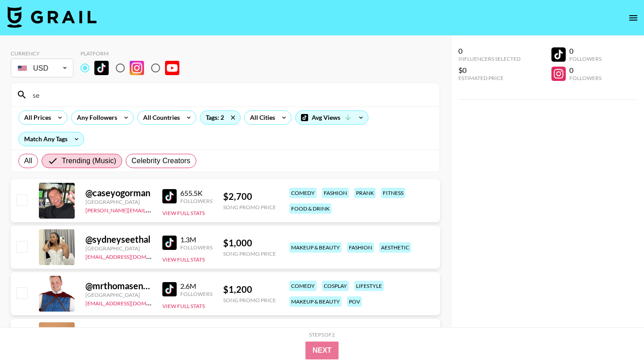 This screenshot has width=644, height=363. Describe the element at coordinates (322, 351) in the screenshot. I see `button: Next` at that location.